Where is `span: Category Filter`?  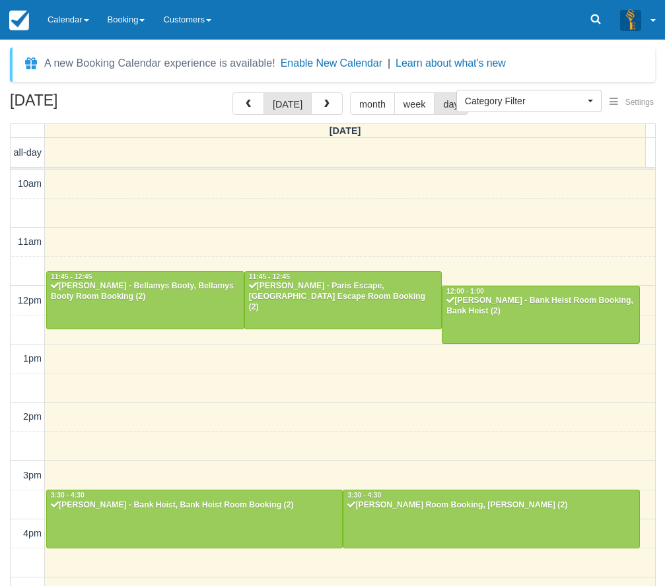
span: Category Filter is located at coordinates (524, 101).